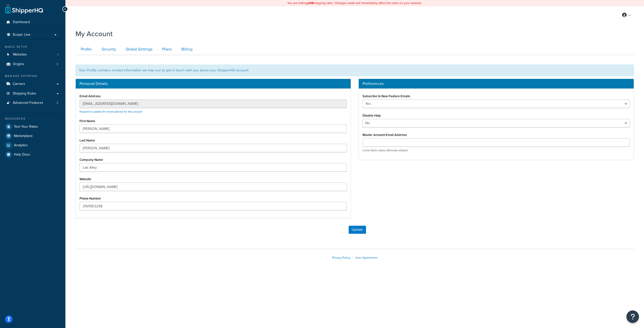 The height and width of the screenshot is (328, 644). Describe the element at coordinates (57, 64) in the screenshot. I see `span: 2` at that location.